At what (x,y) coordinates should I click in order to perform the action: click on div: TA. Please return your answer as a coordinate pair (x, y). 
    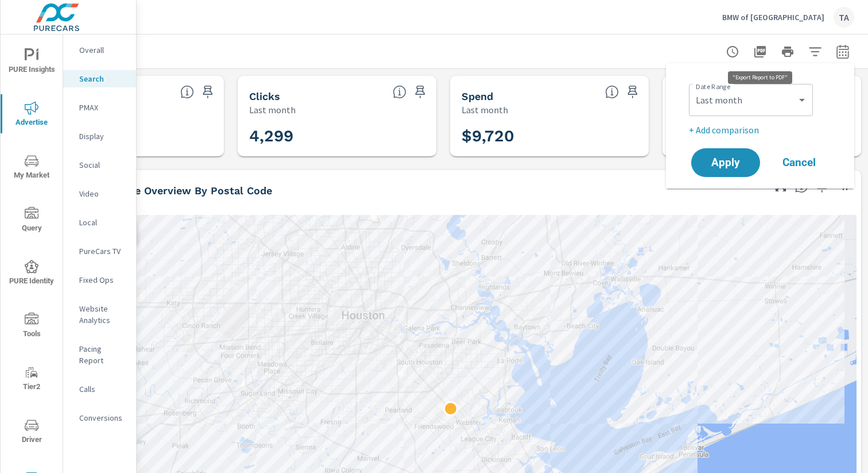
    Looking at the image, I should click on (844, 17).